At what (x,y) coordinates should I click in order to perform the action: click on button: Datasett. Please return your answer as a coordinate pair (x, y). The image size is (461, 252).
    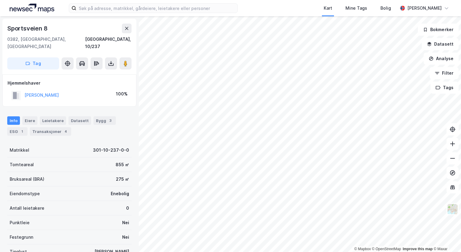
    Looking at the image, I should click on (441, 44).